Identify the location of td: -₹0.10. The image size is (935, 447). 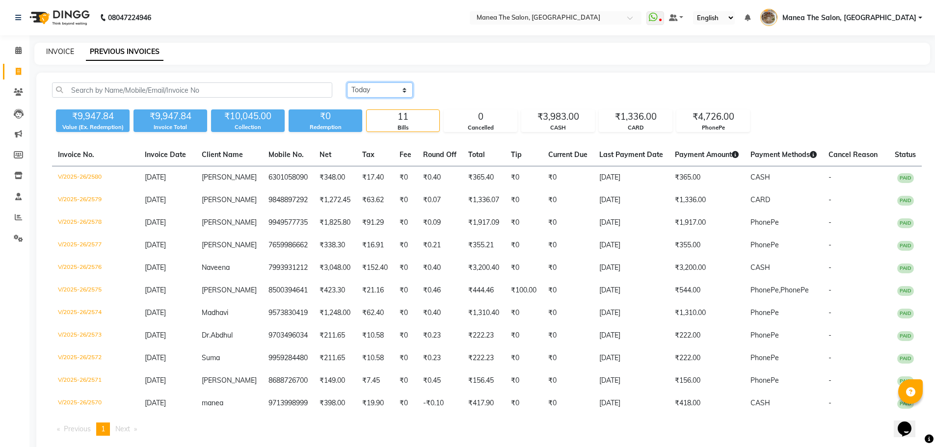
(440, 403).